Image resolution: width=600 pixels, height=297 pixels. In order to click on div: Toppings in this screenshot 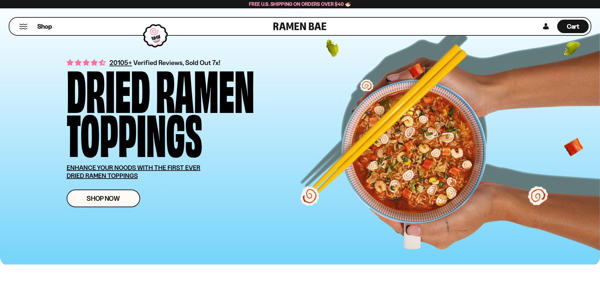, I will do `click(134, 132)`.